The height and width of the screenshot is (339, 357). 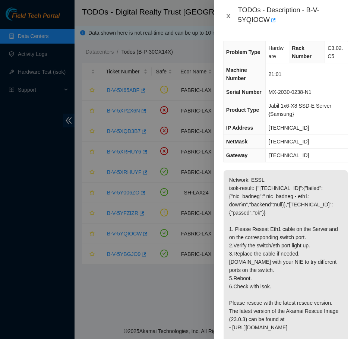 What do you see at coordinates (237, 141) in the screenshot?
I see `span: NetMask` at bounding box center [237, 141].